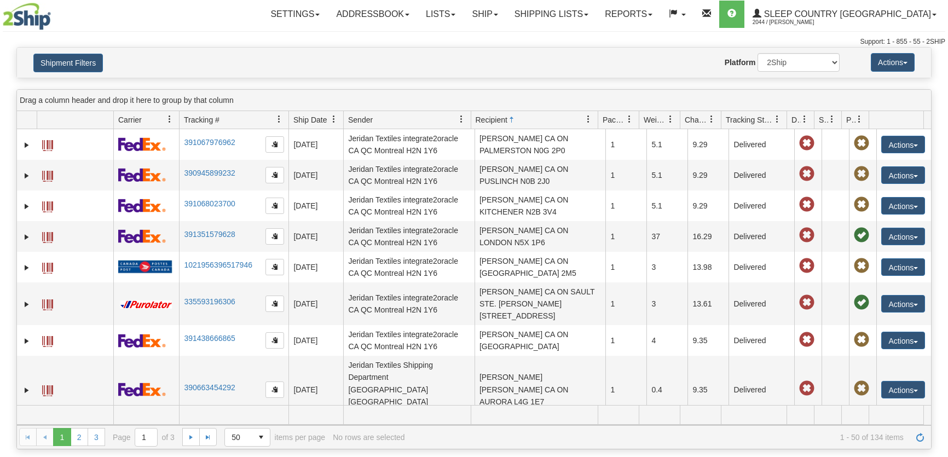 This screenshot has height=457, width=948. Describe the element at coordinates (920, 437) in the screenshot. I see `a: Refresh` at that location.